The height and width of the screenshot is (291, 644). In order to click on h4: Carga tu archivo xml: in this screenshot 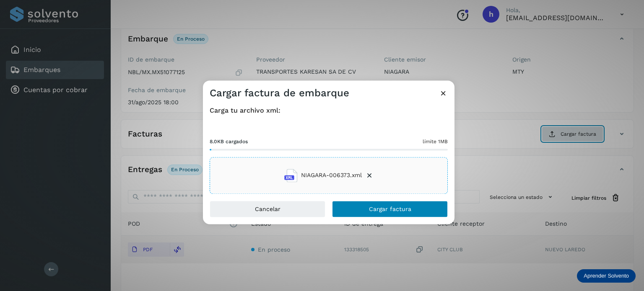, I will do `click(329, 110)`.